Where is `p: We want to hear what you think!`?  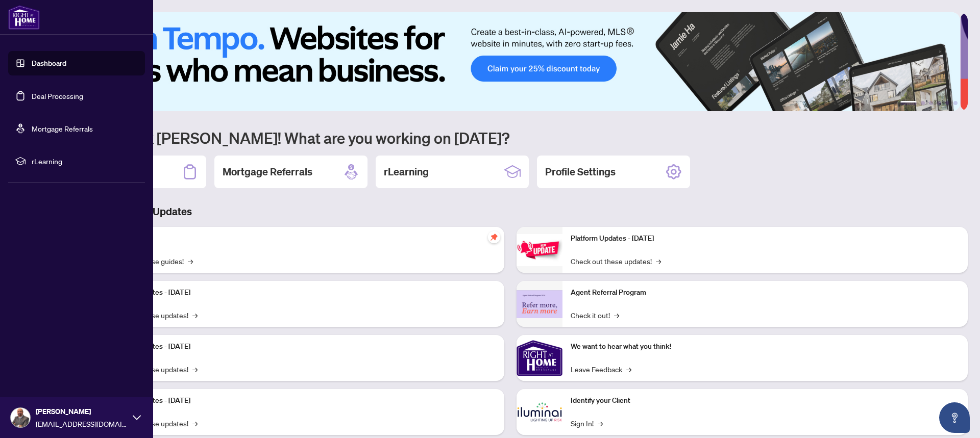 p: We want to hear what you think! is located at coordinates (765, 347).